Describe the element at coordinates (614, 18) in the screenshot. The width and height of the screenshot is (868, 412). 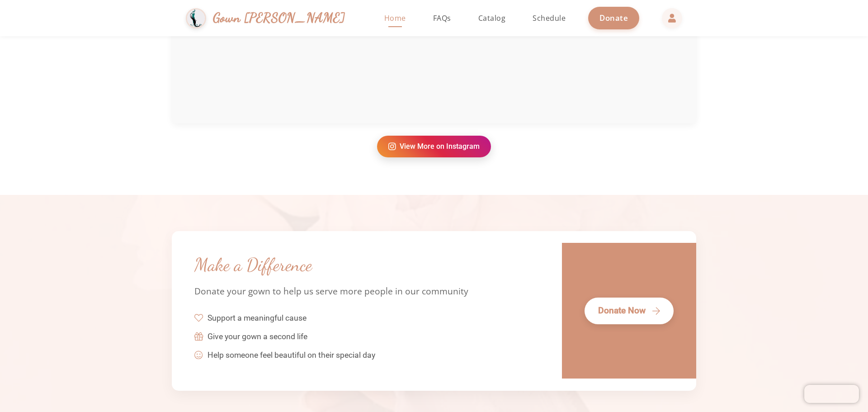
I see `a: Donate` at that location.